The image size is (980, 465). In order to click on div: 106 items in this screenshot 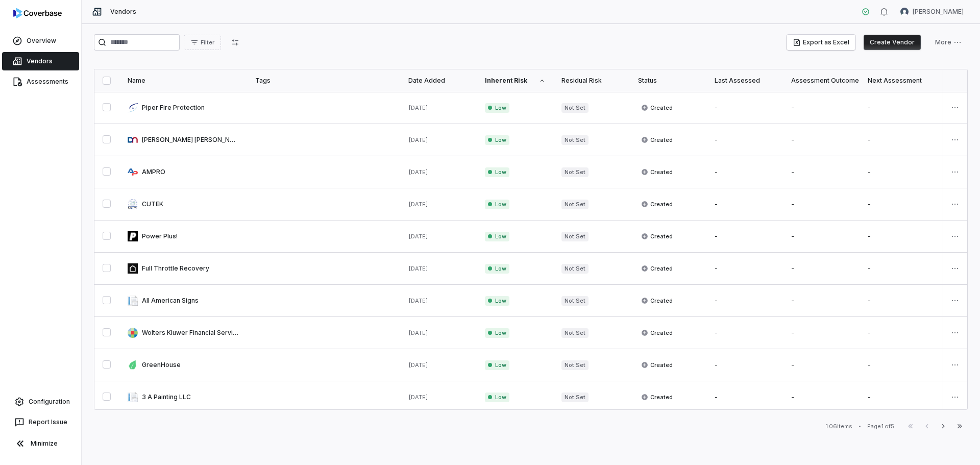, I will do `click(838, 426)`.